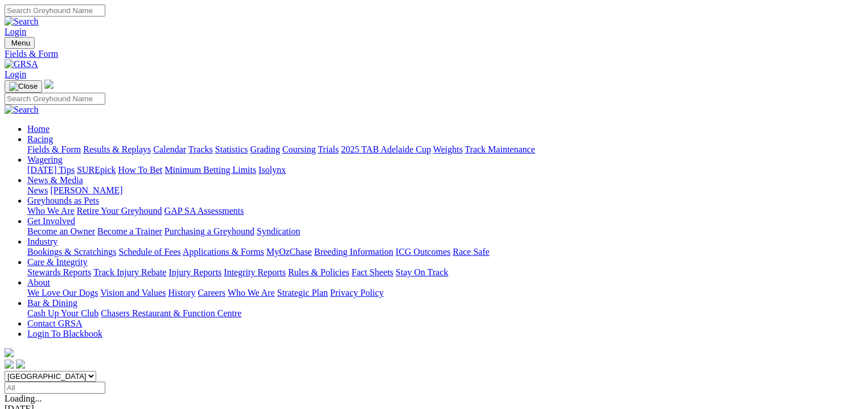  What do you see at coordinates (119, 211) in the screenshot?
I see `a: Retire Your Greyhound` at bounding box center [119, 211].